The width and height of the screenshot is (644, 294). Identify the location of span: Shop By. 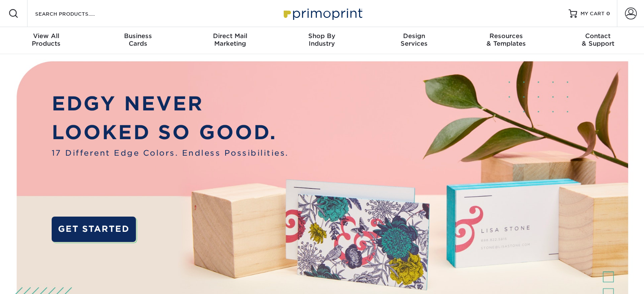
(322, 36).